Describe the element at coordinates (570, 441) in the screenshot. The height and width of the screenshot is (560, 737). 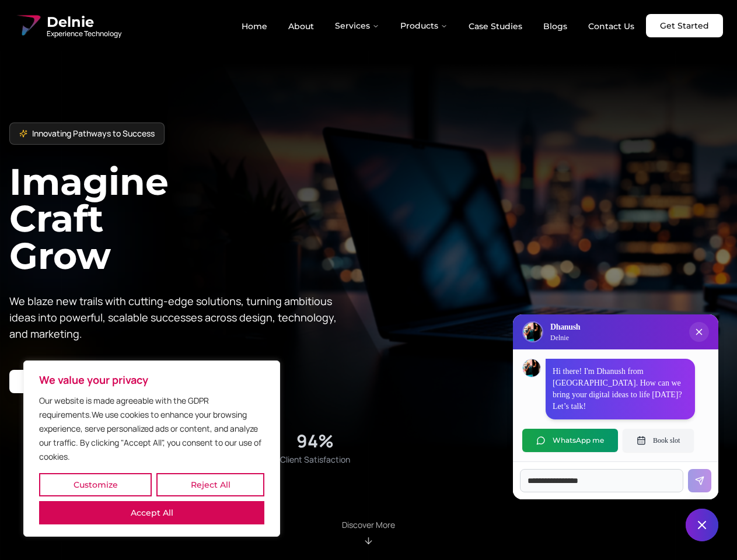
I see `button: WhatsApp me` at that location.